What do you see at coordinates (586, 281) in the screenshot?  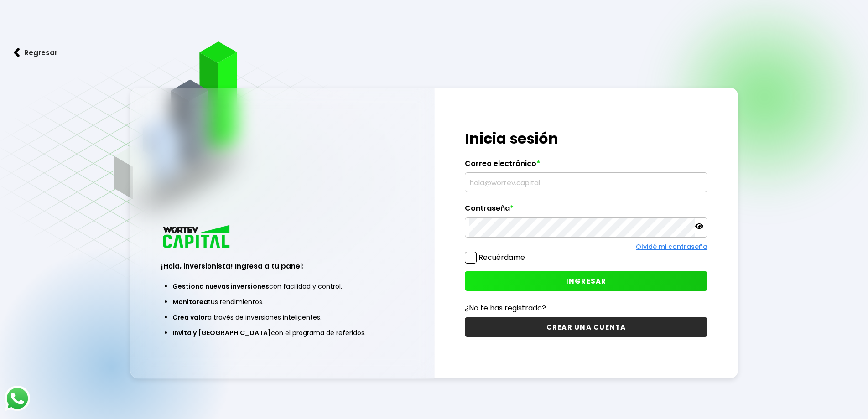 I see `button: INGRESAR` at bounding box center [586, 281].